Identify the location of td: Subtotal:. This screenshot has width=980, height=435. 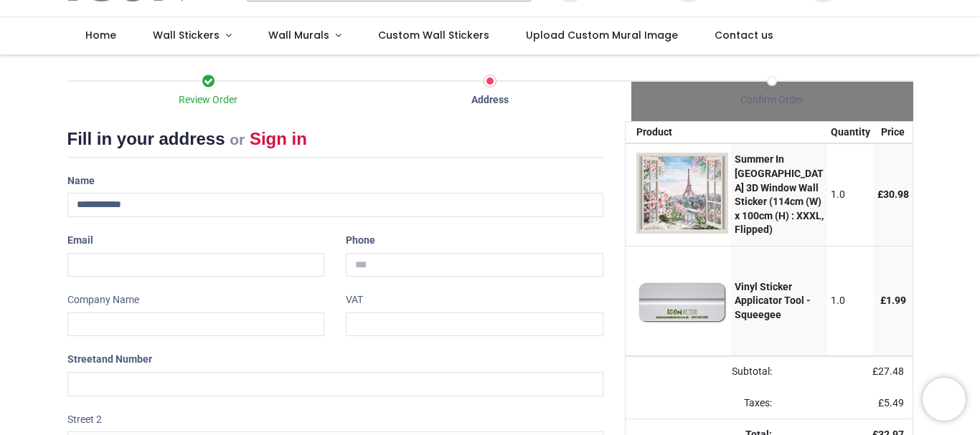
(704, 373).